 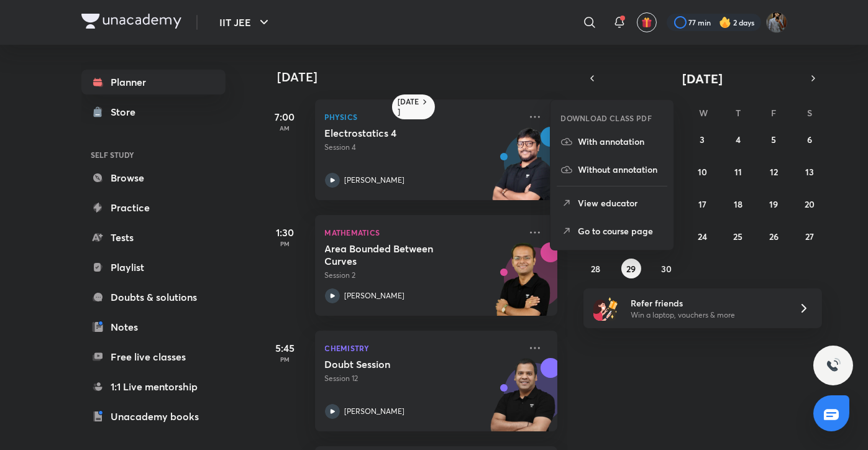 I want to click on button: September 5, 2025, so click(x=774, y=139).